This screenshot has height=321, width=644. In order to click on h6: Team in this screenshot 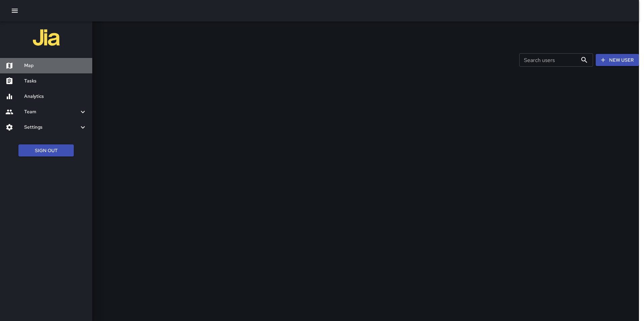, I will do `click(51, 112)`.